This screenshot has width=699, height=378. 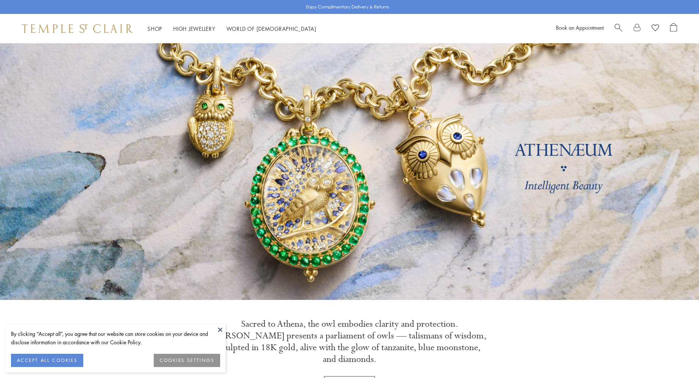 What do you see at coordinates (580, 28) in the screenshot?
I see `a: Book an Appointment` at bounding box center [580, 28].